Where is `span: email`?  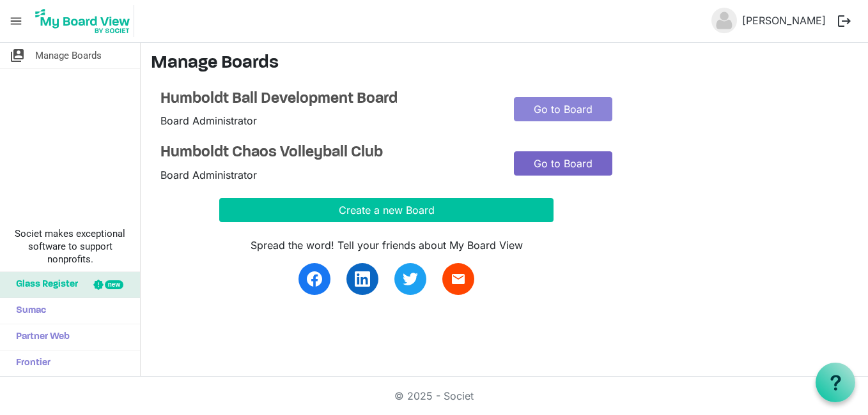
span: email is located at coordinates (458, 279).